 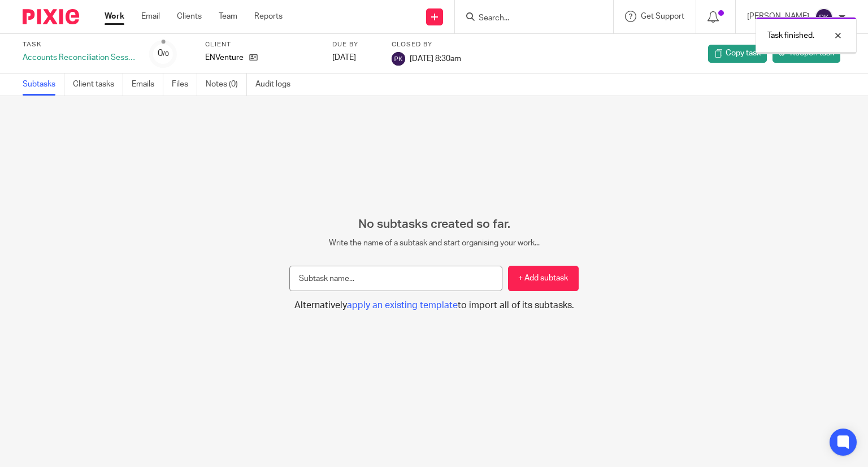 I want to click on p: Task finished., so click(x=791, y=35).